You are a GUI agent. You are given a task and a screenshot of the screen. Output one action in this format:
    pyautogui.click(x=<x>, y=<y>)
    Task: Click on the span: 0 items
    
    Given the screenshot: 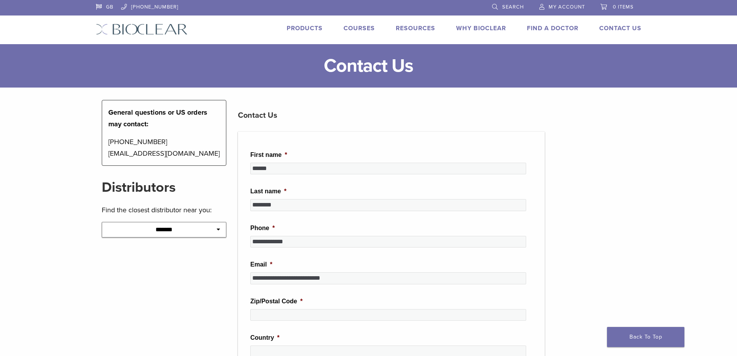 What is the action you would take?
    pyautogui.click(x=623, y=7)
    